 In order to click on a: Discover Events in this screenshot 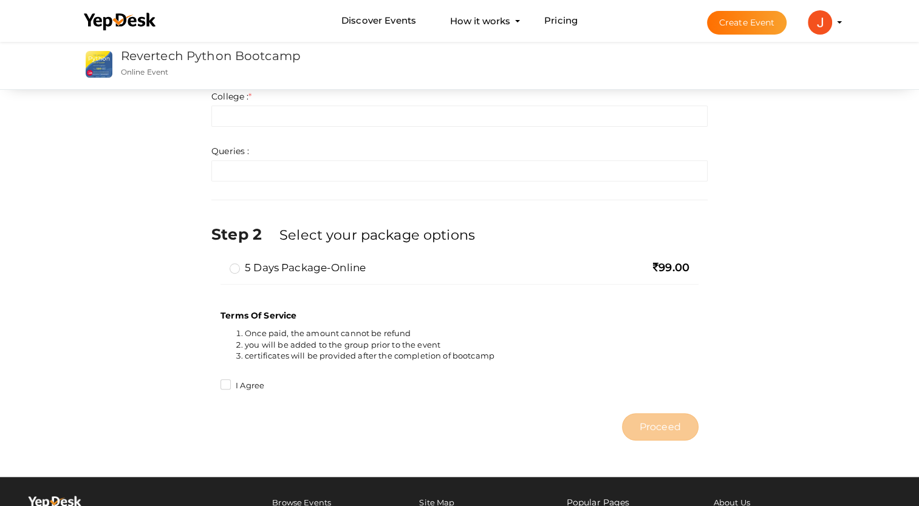, I will do `click(378, 21)`.